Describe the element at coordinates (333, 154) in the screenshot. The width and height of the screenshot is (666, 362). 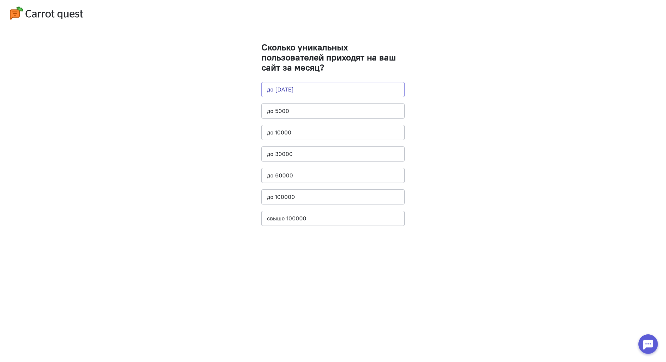
I see `button: до 30000` at that location.